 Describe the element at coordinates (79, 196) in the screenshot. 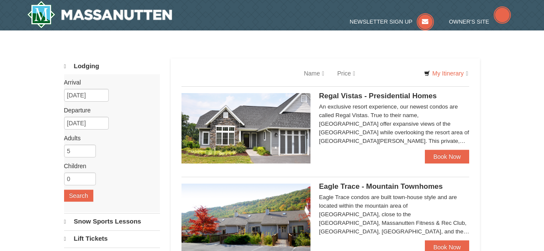

I see `button: Search` at that location.